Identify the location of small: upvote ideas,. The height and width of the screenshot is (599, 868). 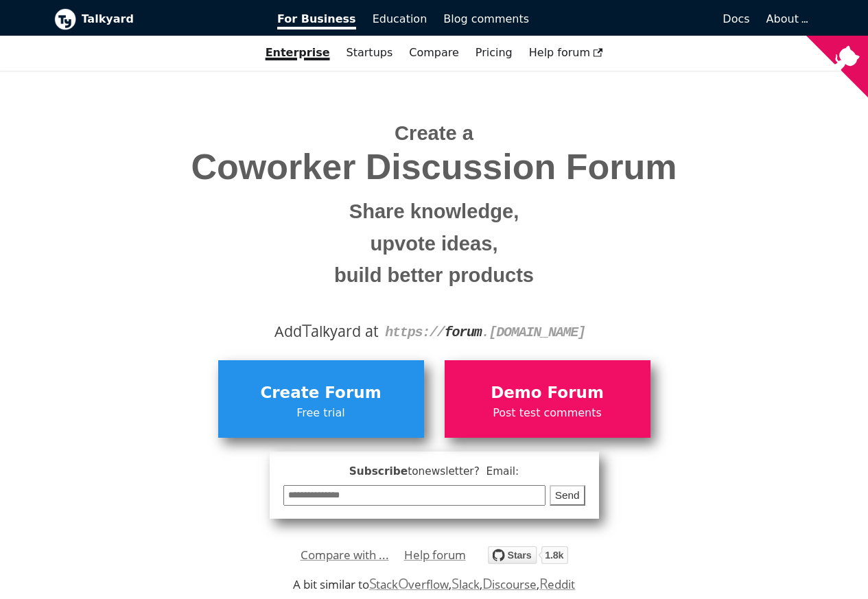
(434, 244).